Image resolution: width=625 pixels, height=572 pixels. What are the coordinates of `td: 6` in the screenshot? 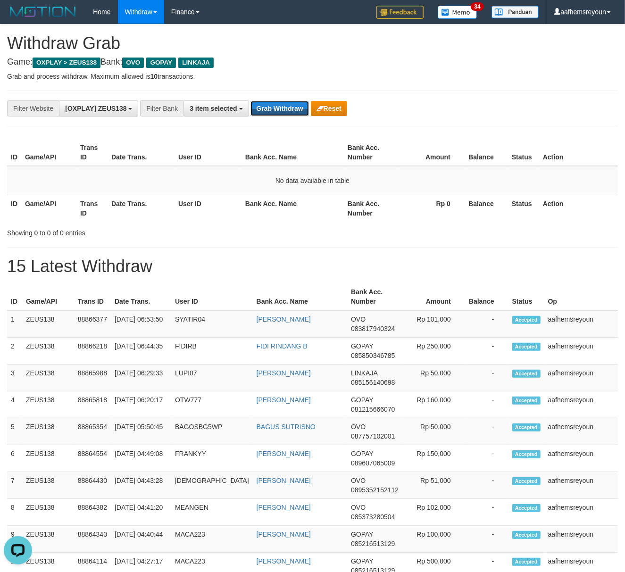 It's located at (15, 458).